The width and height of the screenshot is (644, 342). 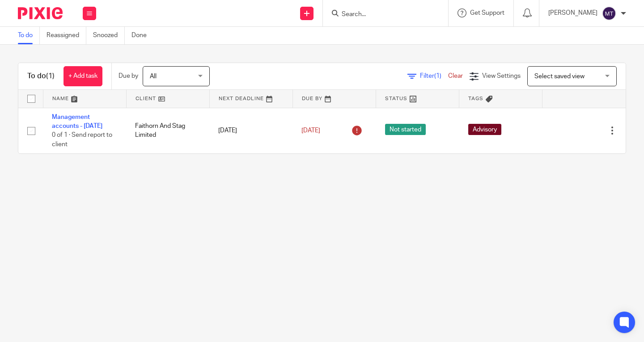 What do you see at coordinates (142, 35) in the screenshot?
I see `a: Done` at bounding box center [142, 35].